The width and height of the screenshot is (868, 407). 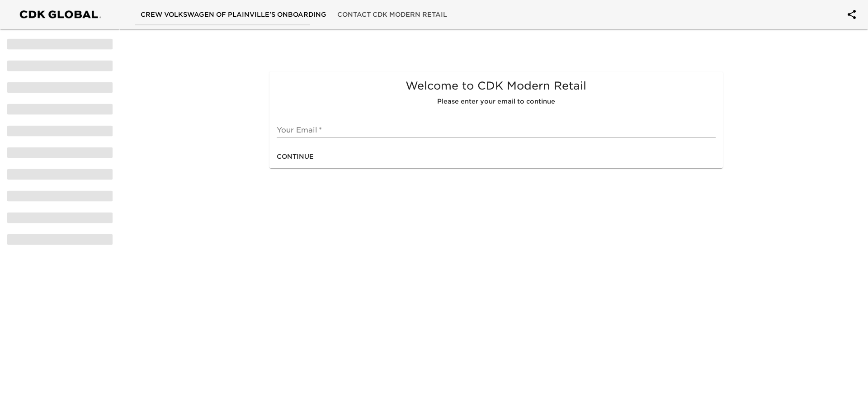 I want to click on h6: Please enter your email to continue, so click(x=496, y=102).